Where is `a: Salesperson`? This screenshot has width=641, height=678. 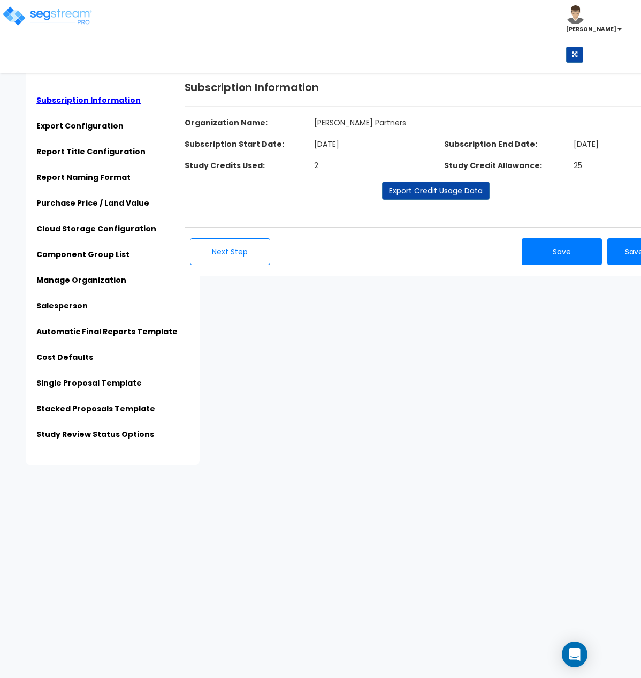 a: Salesperson is located at coordinates (62, 306).